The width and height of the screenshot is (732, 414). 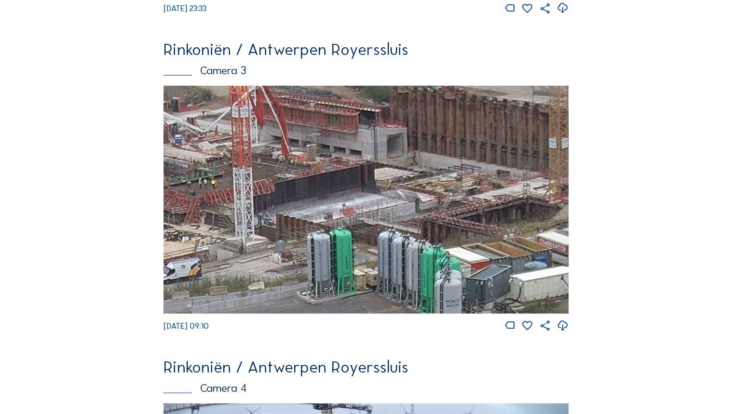 What do you see at coordinates (365, 200) in the screenshot?
I see `img: Image` at bounding box center [365, 200].